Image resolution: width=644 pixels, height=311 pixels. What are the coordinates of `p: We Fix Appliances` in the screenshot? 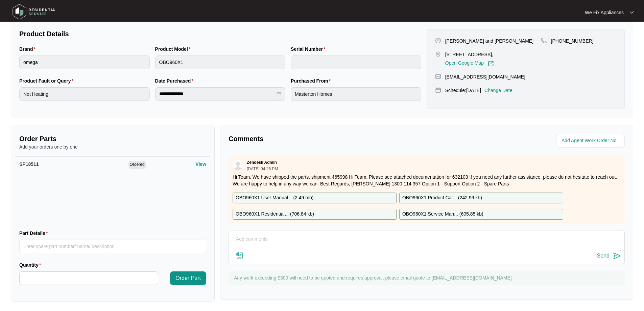 It's located at (604, 12).